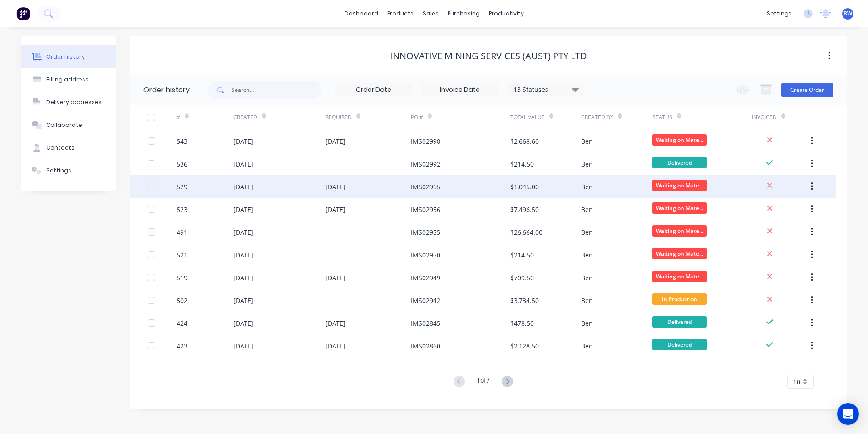 This screenshot has height=434, width=868. I want to click on a: dashboard, so click(361, 13).